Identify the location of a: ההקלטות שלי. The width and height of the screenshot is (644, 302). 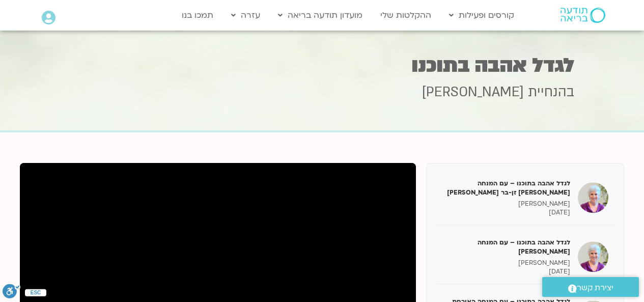
(406, 15).